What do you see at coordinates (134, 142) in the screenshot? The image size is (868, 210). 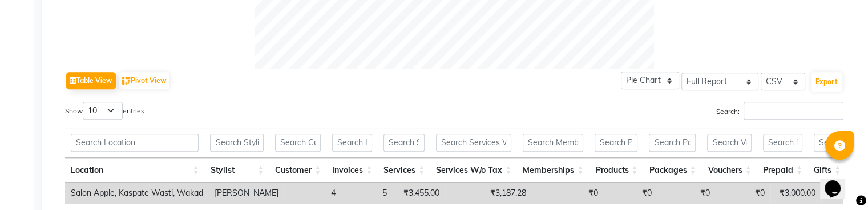 I see `input: Search Location` at bounding box center [134, 142].